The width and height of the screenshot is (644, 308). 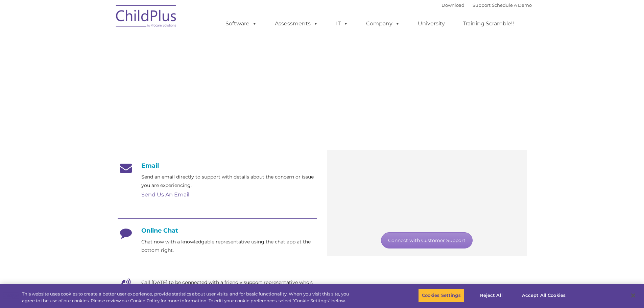 I want to click on a: University, so click(x=432, y=24).